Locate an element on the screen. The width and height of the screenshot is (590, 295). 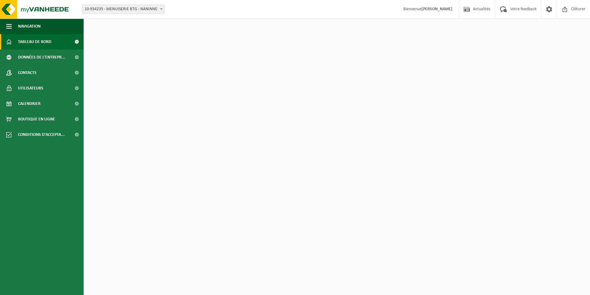
span: Calendrier is located at coordinates (29, 104).